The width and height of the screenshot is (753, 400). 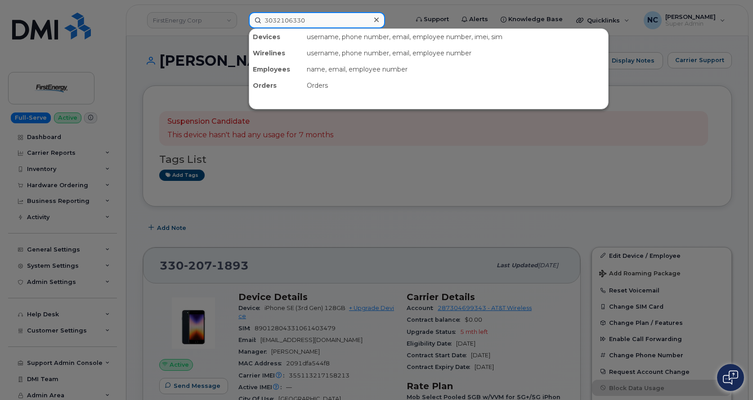 I want to click on div: username, phone number, email, employee number, so click(x=456, y=53).